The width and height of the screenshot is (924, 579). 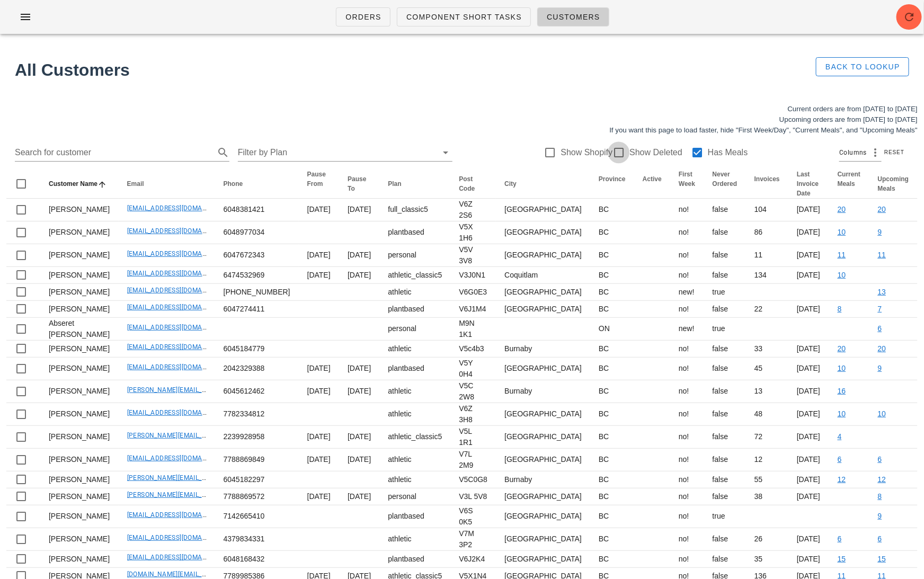 What do you see at coordinates (842, 479) in the screenshot?
I see `a: 12` at bounding box center [842, 479].